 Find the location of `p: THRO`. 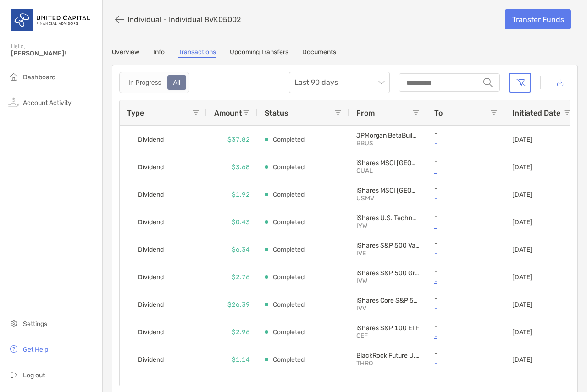

p: THRO is located at coordinates (388, 363).